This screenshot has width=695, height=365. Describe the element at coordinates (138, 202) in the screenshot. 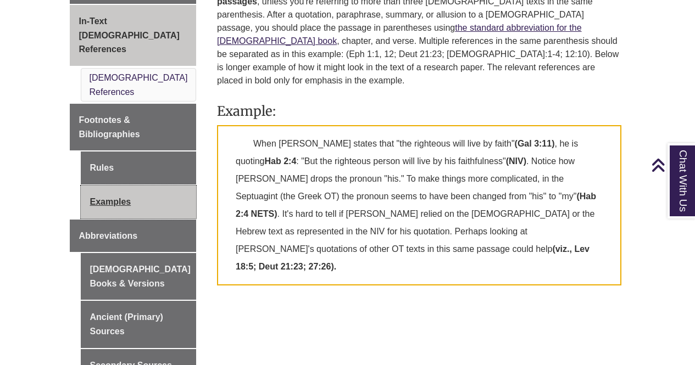

I see `a: Examples` at that location.